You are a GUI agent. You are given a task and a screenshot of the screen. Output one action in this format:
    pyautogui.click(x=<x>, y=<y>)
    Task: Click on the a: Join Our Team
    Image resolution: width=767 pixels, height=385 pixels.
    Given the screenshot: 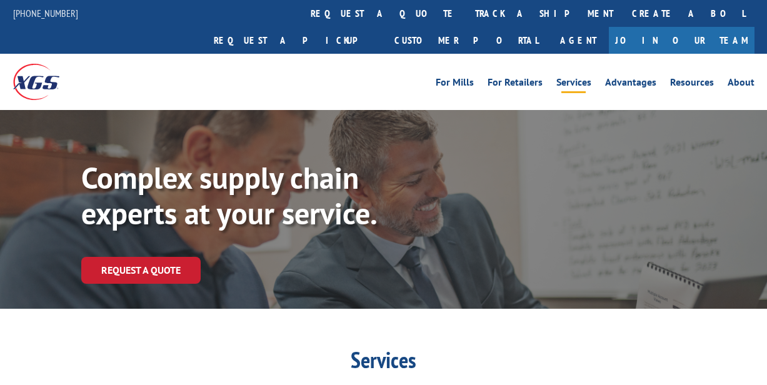 What is the action you would take?
    pyautogui.click(x=681, y=40)
    